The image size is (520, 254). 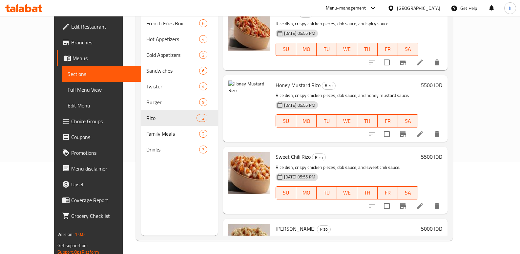 I want to click on div: French Fries Box, so click(x=173, y=23).